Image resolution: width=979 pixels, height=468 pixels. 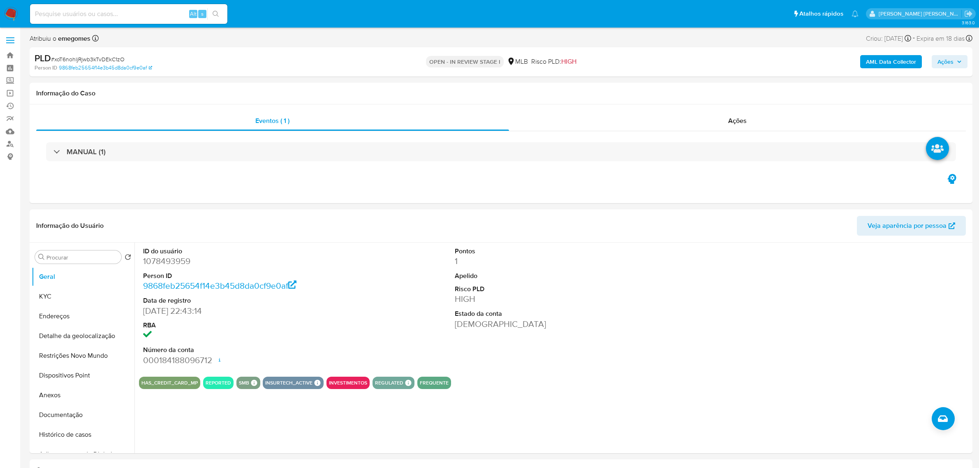 I want to click on button: Ações, so click(x=950, y=62).